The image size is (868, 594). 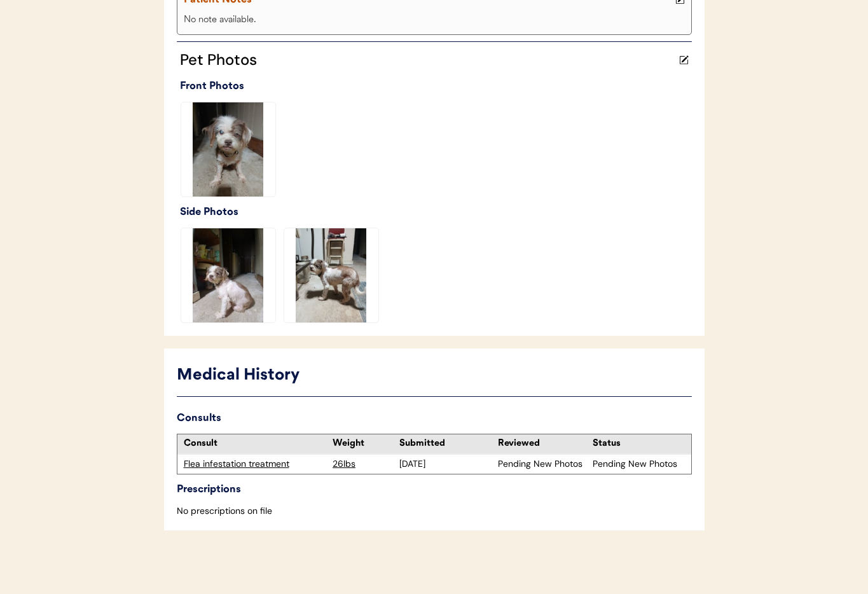 I want to click on div: Flea infestation treatment, so click(x=255, y=464).